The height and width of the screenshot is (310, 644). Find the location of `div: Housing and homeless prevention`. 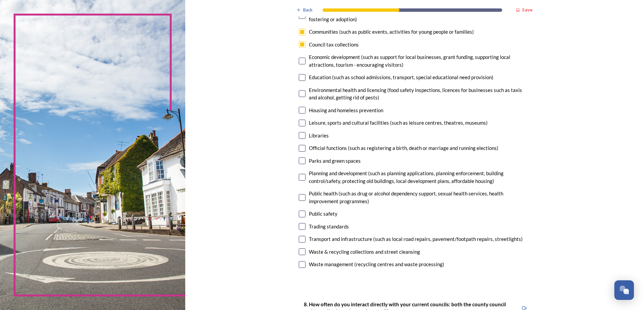

div: Housing and homeless prevention is located at coordinates (346, 110).